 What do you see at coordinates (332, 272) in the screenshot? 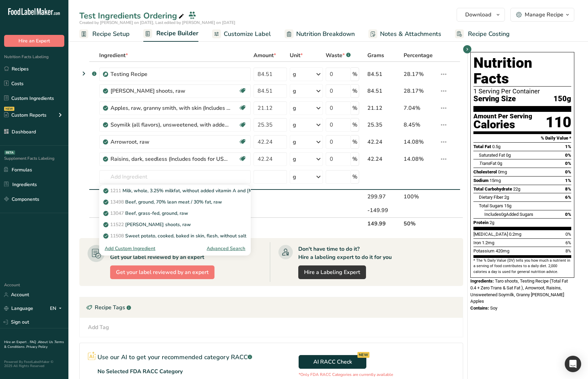
I see `a: Hire a Labeling Expert` at bounding box center [332, 272].